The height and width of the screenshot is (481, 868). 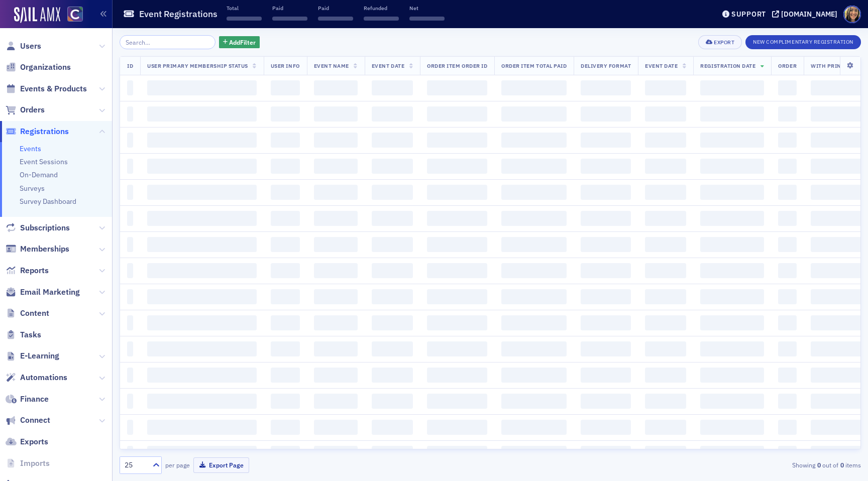 I want to click on span: Finance, so click(x=34, y=399).